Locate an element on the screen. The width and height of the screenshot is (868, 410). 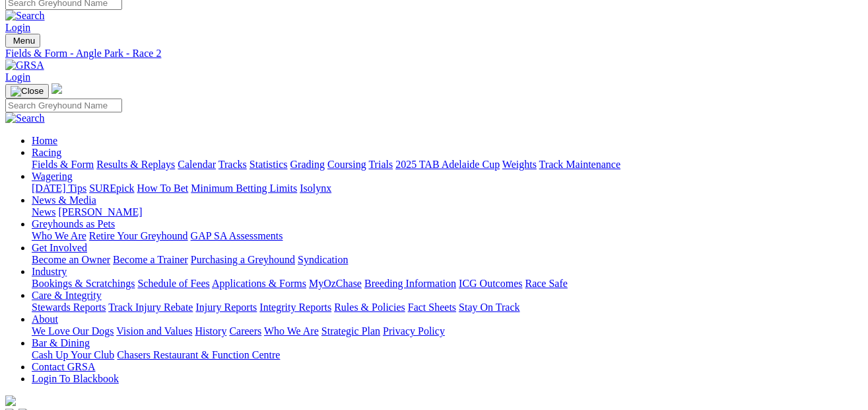
a: Strategic Plan is located at coordinates (350, 331).